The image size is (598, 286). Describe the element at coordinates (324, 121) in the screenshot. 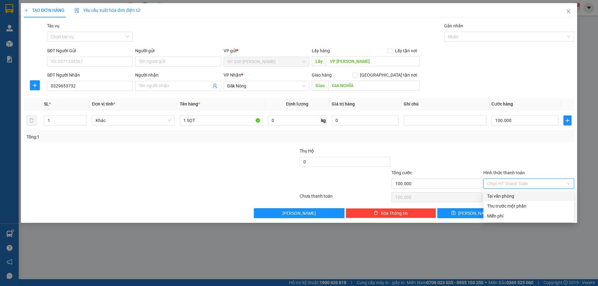

I see `span: kg` at that location.